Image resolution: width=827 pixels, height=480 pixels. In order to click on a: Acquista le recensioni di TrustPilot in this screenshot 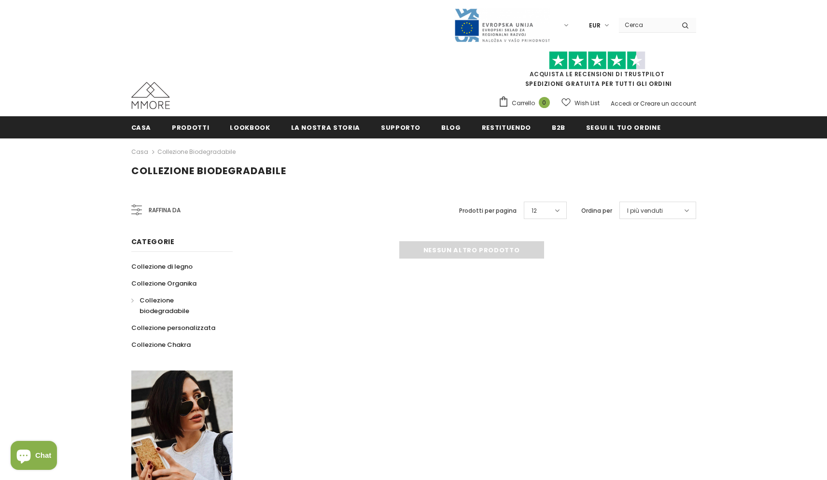, I will do `click(597, 74)`.